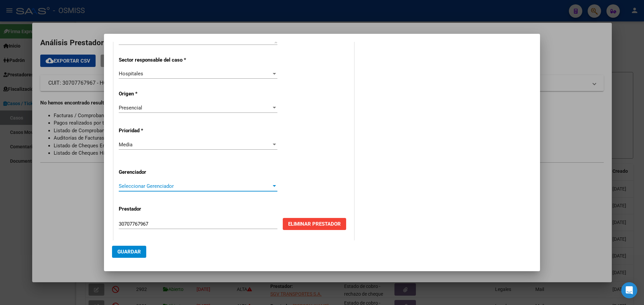  What do you see at coordinates (154, 60) in the screenshot?
I see `p: Sector responsable del caso *` at bounding box center [154, 60].